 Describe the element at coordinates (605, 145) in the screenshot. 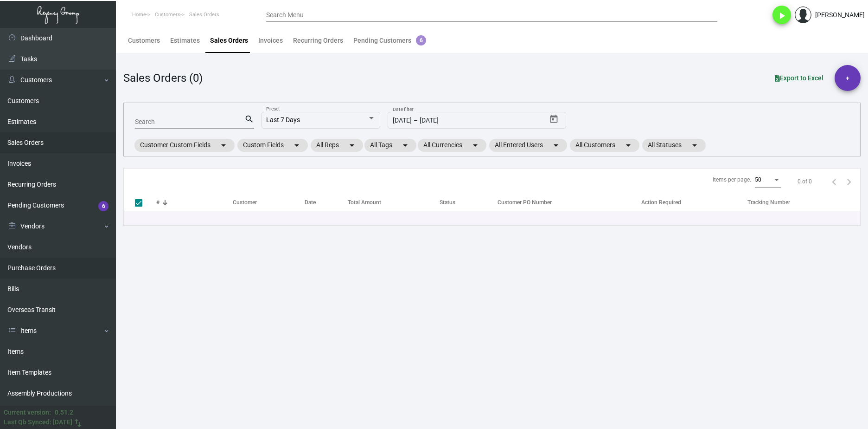

I see `mat-chip: All Customers` at that location.